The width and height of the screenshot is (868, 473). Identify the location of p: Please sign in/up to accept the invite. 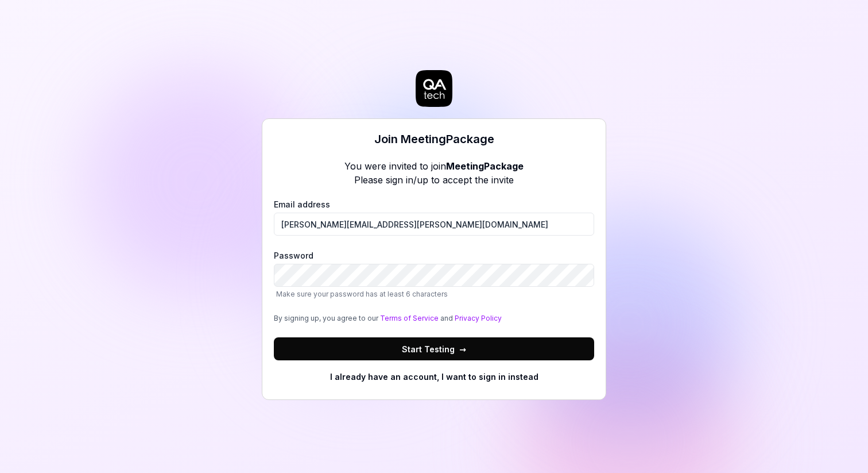
(434, 180).